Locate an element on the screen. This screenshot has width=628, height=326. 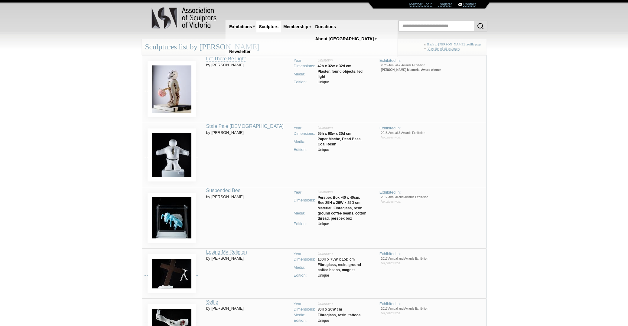
strong: Fibreglass, resin, ground coffee beans, magnet is located at coordinates (339, 267).